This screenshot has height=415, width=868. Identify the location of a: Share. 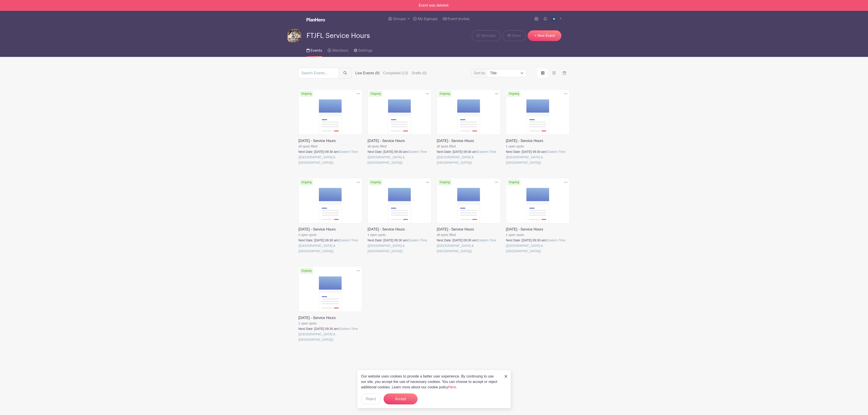
(514, 36).